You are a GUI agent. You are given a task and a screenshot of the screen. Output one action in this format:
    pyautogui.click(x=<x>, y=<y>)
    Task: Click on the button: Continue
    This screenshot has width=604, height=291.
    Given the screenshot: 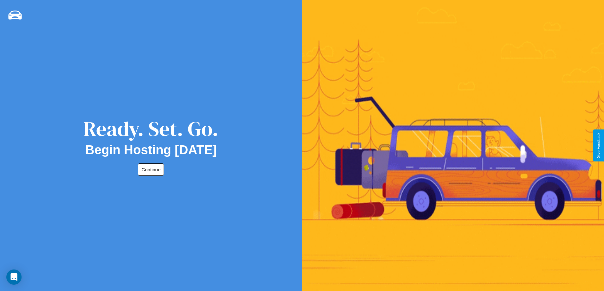 What is the action you would take?
    pyautogui.click(x=151, y=170)
    